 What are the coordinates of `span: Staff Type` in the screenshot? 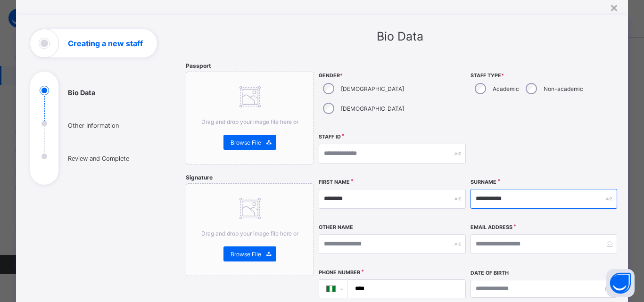 It's located at (544, 75).